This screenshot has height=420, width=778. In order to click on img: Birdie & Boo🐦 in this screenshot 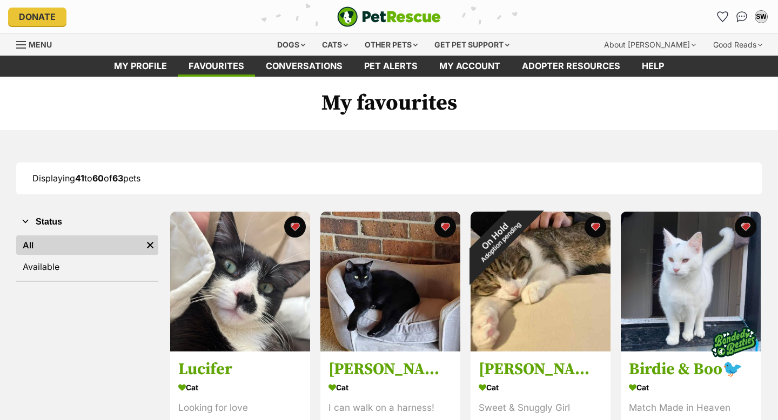, I will do `click(691, 282)`.